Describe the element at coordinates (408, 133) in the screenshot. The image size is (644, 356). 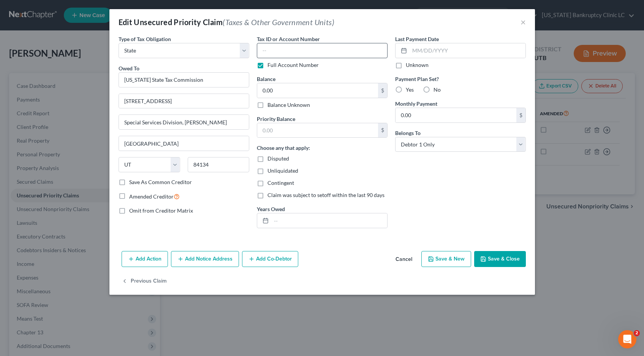
I see `span: Belongs To` at that location.